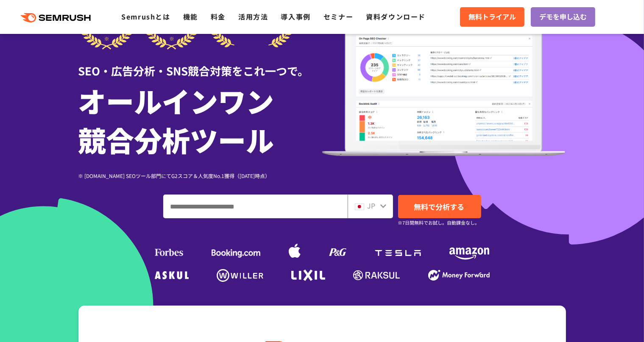  I want to click on a: デモを申し込む, so click(564, 17).